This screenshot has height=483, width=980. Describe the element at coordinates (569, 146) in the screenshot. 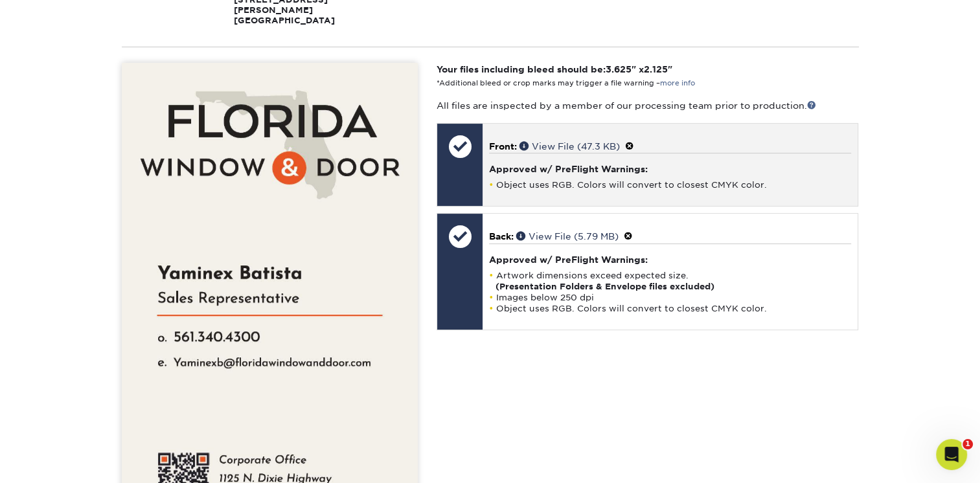

I see `a: View File (47.3 KB)` at that location.